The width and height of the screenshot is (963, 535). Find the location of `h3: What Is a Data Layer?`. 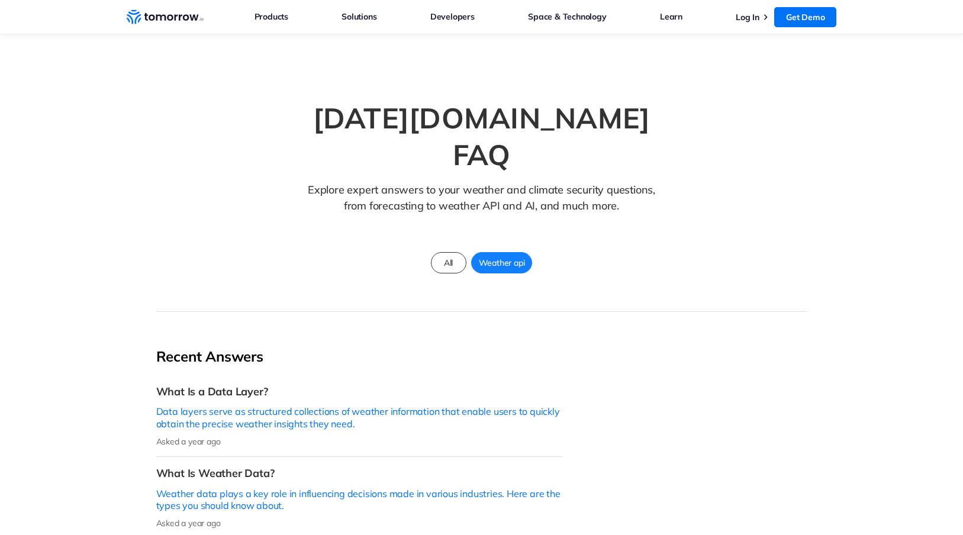

h3: What Is a Data Layer? is located at coordinates (359, 391).